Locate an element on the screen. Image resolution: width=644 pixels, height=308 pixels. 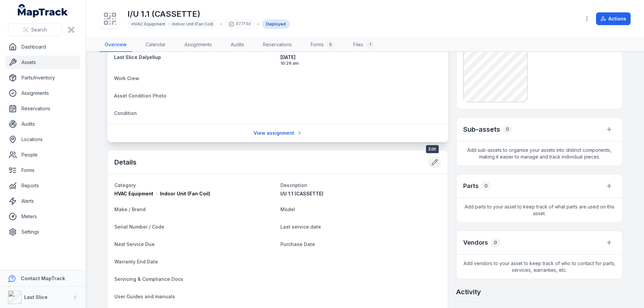
span: 10:26 am is located at coordinates (361, 63).